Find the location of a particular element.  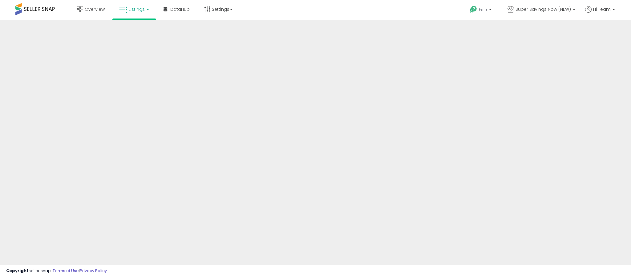

div: seller snap | | is located at coordinates (56, 271).